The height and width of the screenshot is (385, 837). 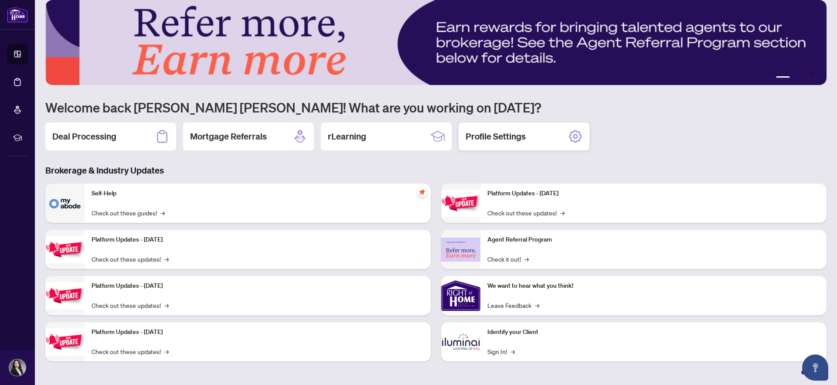 What do you see at coordinates (802, 78) in the screenshot?
I see `button: 4` at bounding box center [802, 78].